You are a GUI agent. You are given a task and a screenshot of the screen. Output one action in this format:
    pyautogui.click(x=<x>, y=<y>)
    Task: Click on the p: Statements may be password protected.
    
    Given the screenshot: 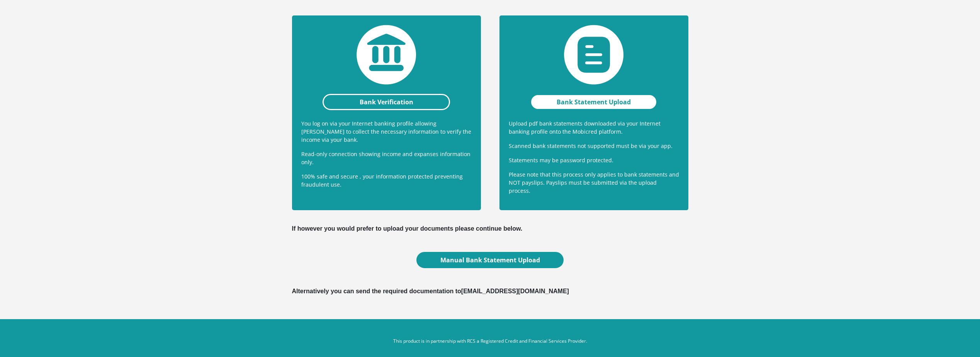 What is the action you would take?
    pyautogui.click(x=594, y=160)
    